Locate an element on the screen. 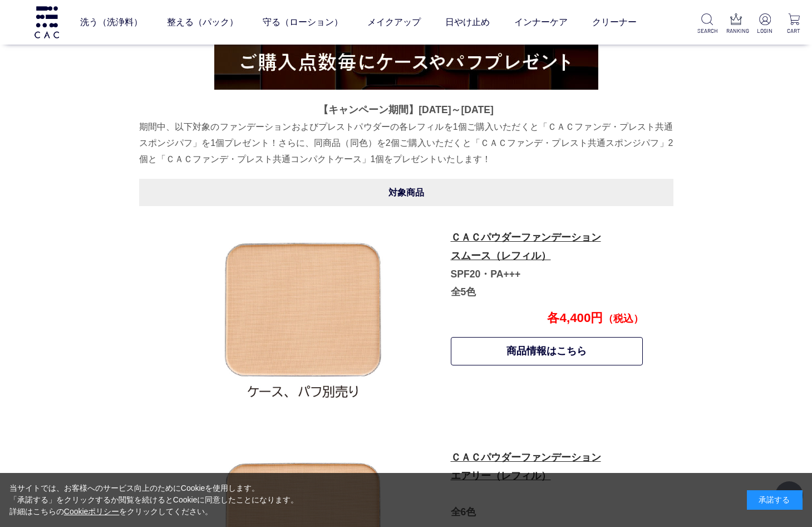 The height and width of the screenshot is (527, 812). p: 期間中、以下対象のファンデーションおよびプレストパウダーの各レフィルを1個ご購入いただくと「ＣＡＣファンデ・プレスト共通スポンジパフ」を1個プレゼント！さらに、同商品（同色）を2個ご購入いただく... is located at coordinates (406, 143).